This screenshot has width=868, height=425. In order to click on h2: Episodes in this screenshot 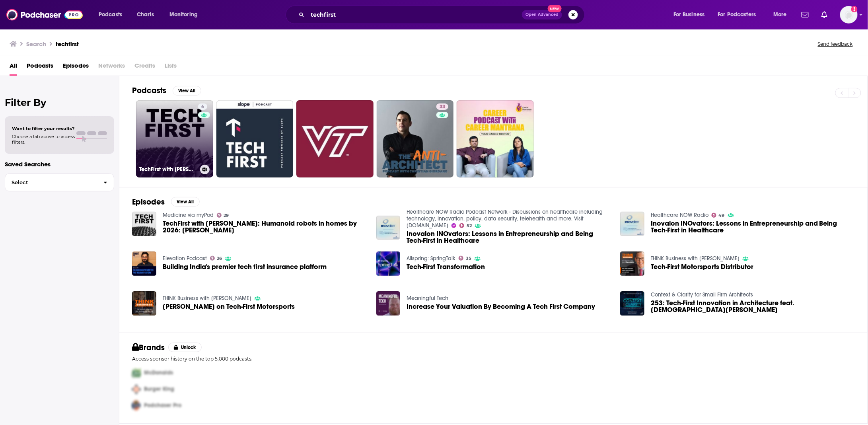, I will do `click(148, 202)`.